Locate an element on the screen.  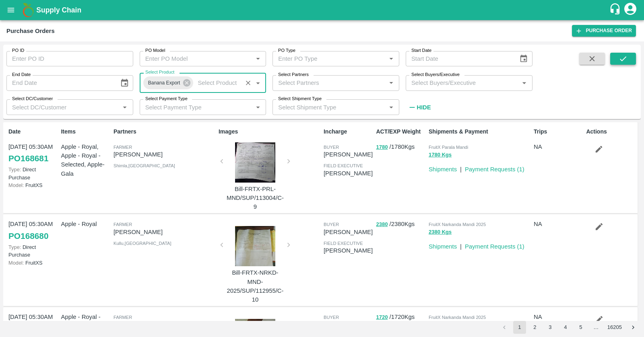
p: FruitXS is located at coordinates (33, 185).